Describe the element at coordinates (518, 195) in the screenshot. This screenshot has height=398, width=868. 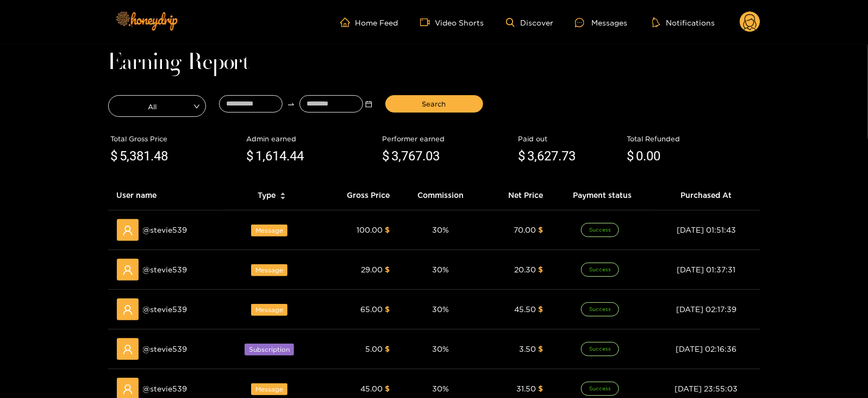
I see `th: Net Price` at that location.